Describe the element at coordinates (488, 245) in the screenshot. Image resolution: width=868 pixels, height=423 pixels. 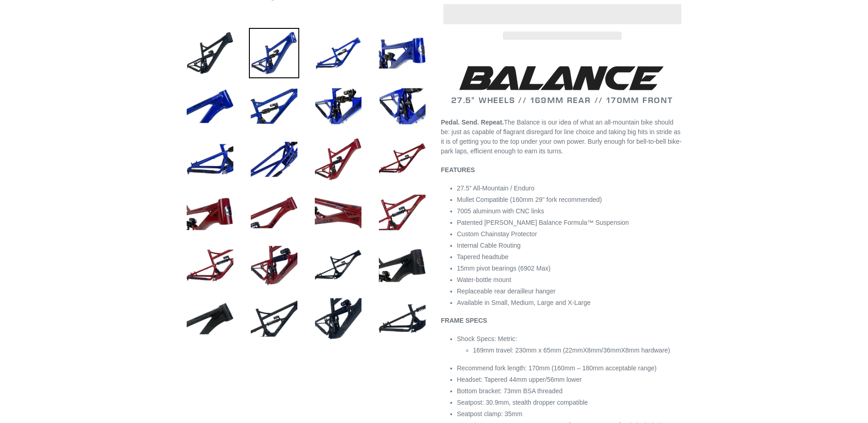
I see `span: Internal Cable Routing` at that location.